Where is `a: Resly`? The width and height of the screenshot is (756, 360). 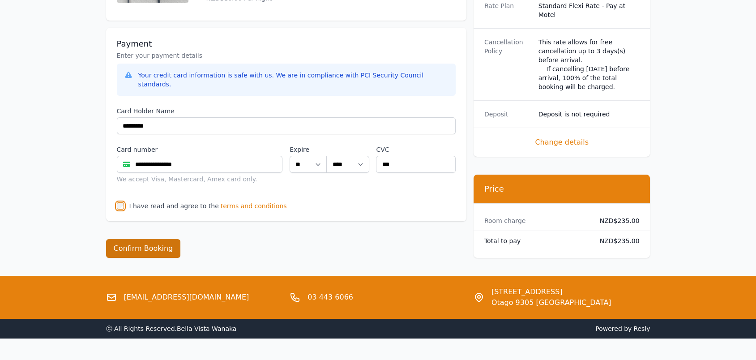 a: Resly is located at coordinates (641, 328).